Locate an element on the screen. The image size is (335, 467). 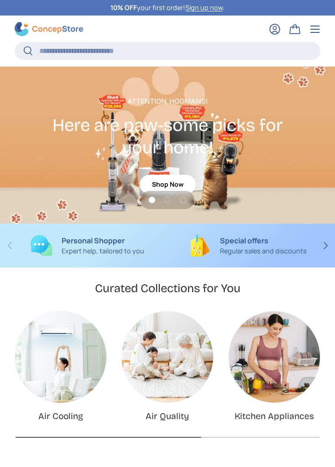
p: your first order! . is located at coordinates (167, 8).